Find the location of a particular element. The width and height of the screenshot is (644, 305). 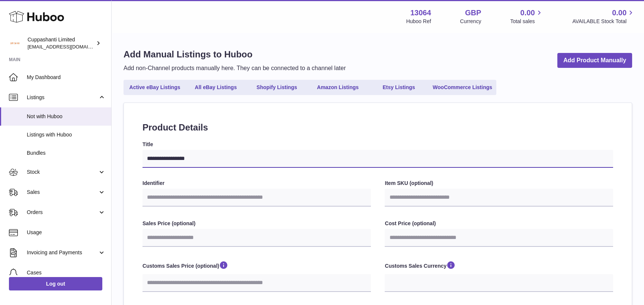

span: AVAILABLE Stock Total is located at coordinates (603, 21).